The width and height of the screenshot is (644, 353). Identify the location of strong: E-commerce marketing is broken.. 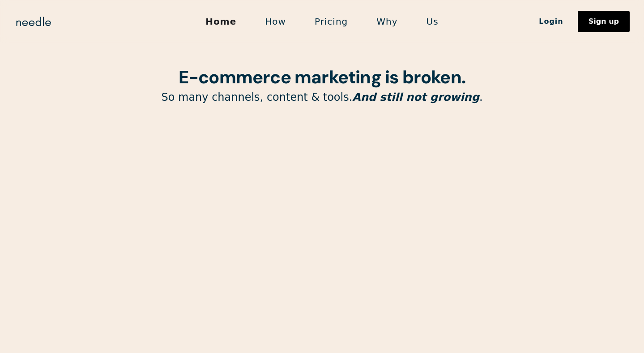
(322, 77).